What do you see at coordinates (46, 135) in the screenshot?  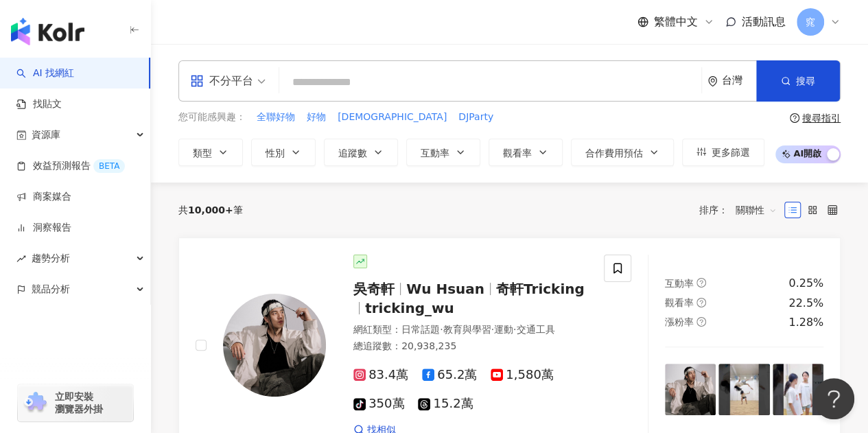 I see `span: 資源庫` at bounding box center [46, 135].